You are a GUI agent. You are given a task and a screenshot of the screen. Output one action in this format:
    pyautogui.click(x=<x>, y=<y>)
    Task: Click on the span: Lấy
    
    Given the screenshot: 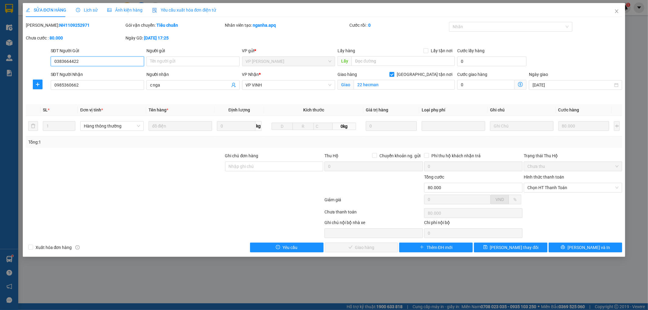 What is the action you would take?
    pyautogui.click(x=345, y=61)
    